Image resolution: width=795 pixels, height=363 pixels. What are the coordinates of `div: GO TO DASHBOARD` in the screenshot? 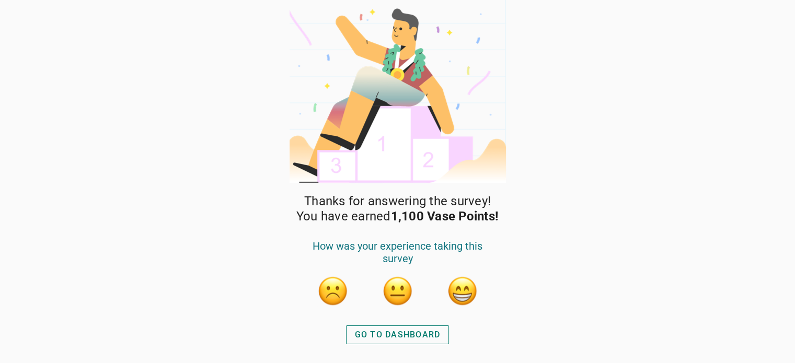 It's located at (398, 335).